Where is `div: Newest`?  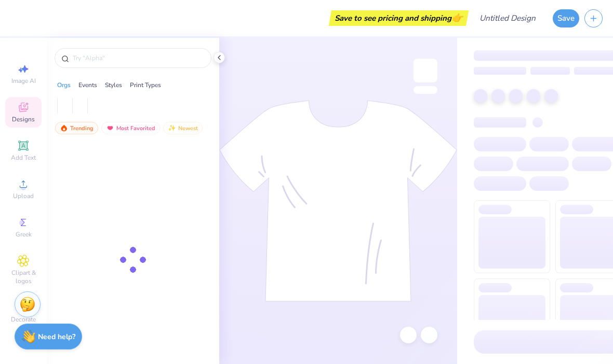
div: Newest is located at coordinates (183, 128).